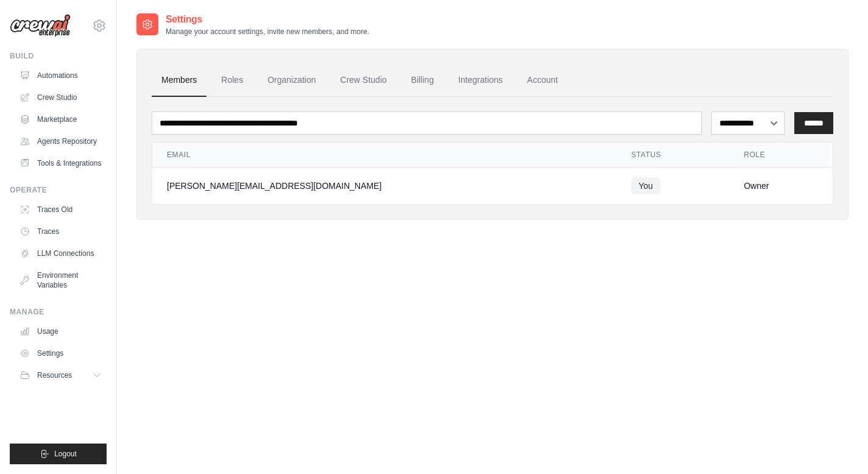  What do you see at coordinates (781, 155) in the screenshot?
I see `th: Role` at bounding box center [781, 155].